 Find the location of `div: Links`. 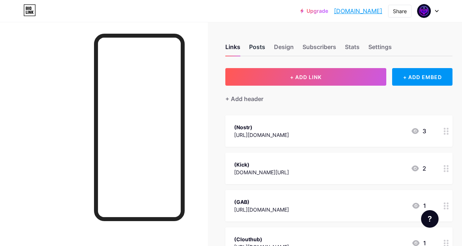

div: Links is located at coordinates (233, 49).